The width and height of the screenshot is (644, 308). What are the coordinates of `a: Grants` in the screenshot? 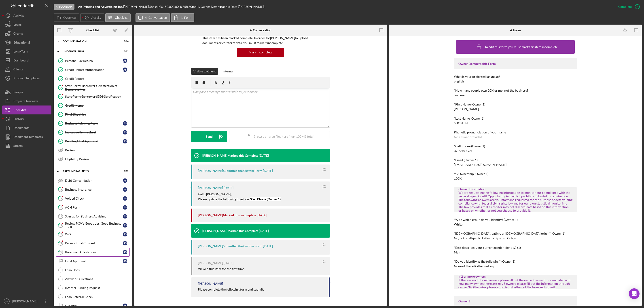 It's located at (27, 34).